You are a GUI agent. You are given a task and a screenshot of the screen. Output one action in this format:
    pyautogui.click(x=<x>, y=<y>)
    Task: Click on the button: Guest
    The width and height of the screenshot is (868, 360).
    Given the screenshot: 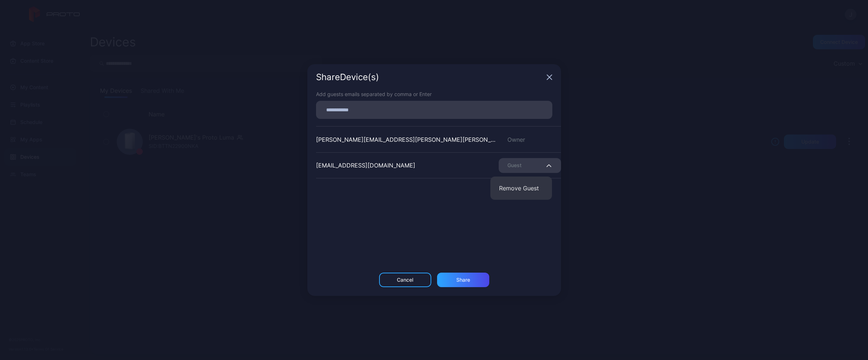 What is the action you would take?
    pyautogui.click(x=530, y=165)
    